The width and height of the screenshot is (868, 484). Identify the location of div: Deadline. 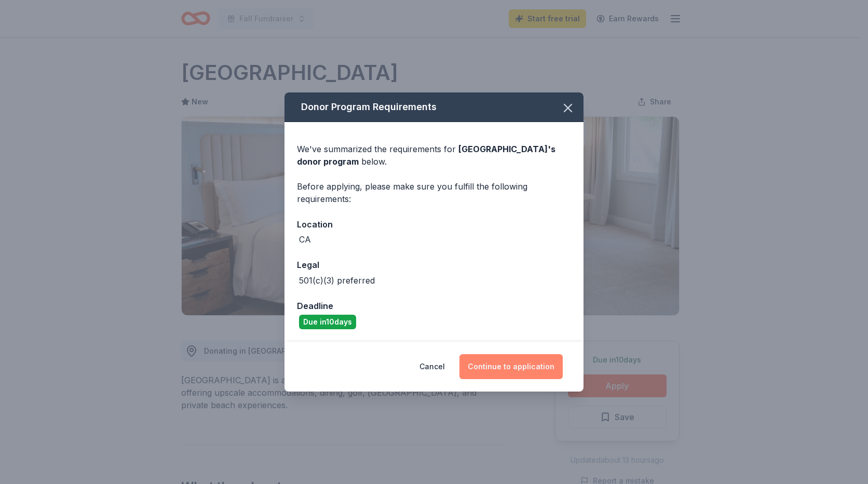
(434, 306).